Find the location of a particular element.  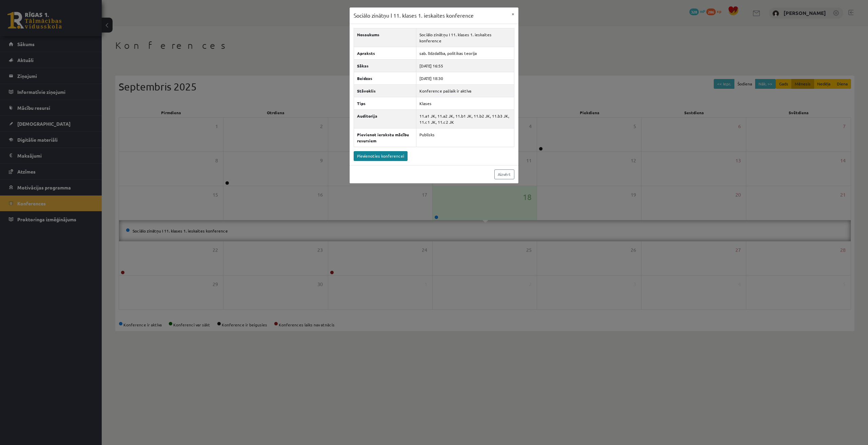

th: Apraksts is located at coordinates (385, 53).